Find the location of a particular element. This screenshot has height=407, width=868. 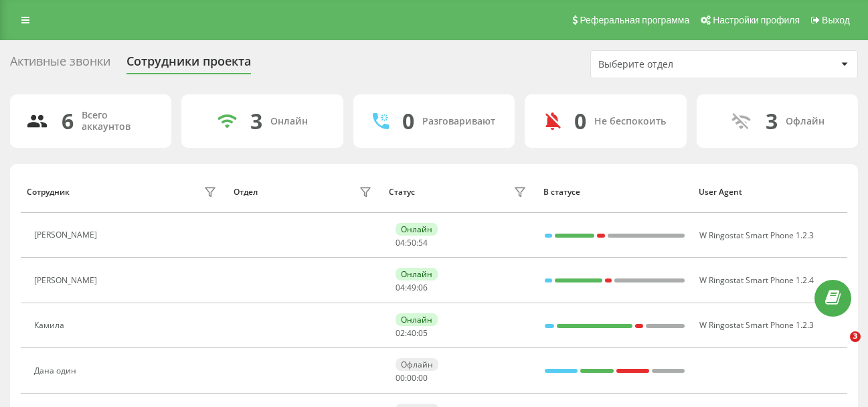

div: User Agent is located at coordinates (769, 192).